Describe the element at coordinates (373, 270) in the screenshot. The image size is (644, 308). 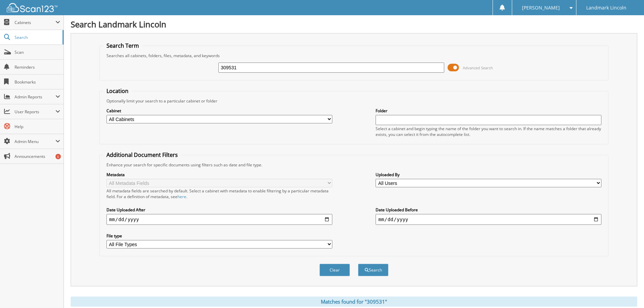
I see `button: Search` at that location.